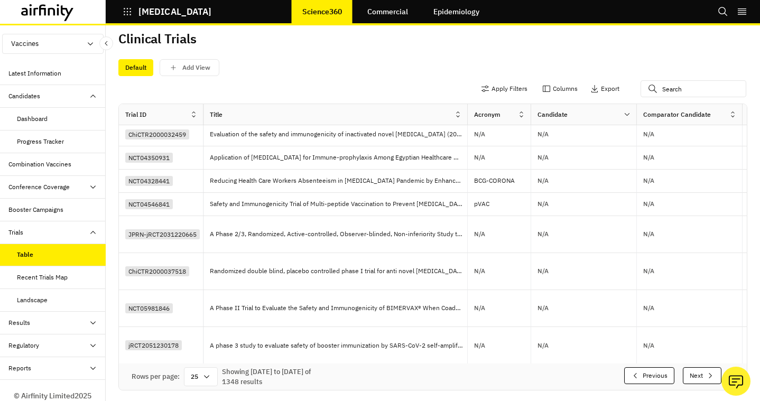 The height and width of the screenshot is (401, 760). What do you see at coordinates (106, 43) in the screenshot?
I see `button: Close Sidebar` at bounding box center [106, 43].